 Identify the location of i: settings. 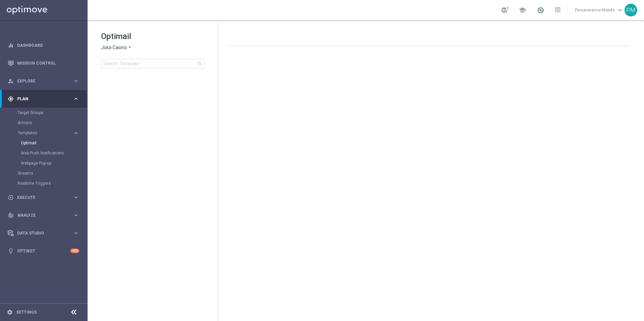
(10, 312).